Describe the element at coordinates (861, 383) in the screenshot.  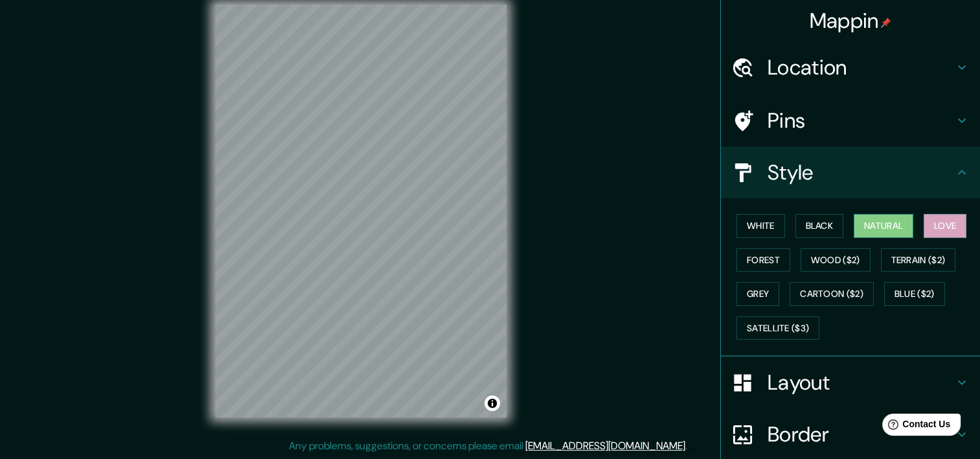
I see `h4: Layout` at that location.